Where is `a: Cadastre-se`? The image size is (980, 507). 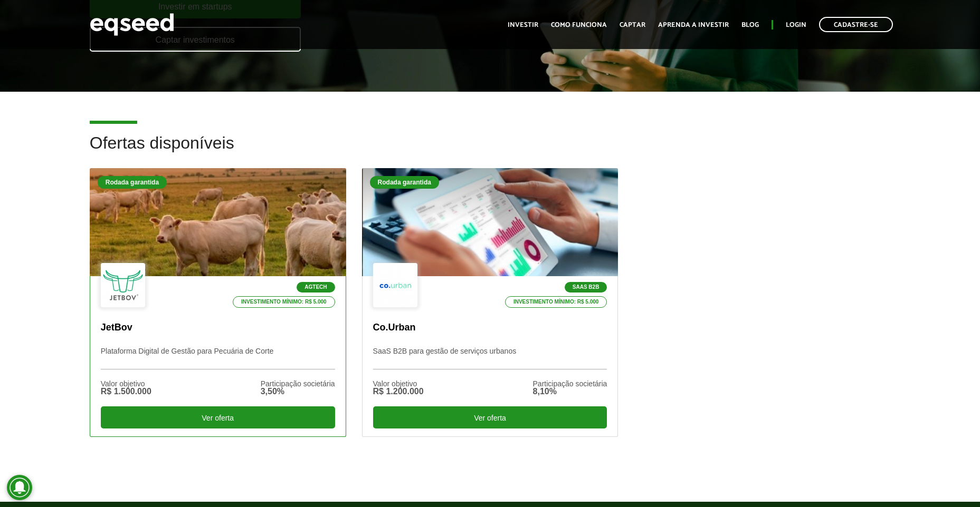
a: Cadastre-se is located at coordinates (856, 24).